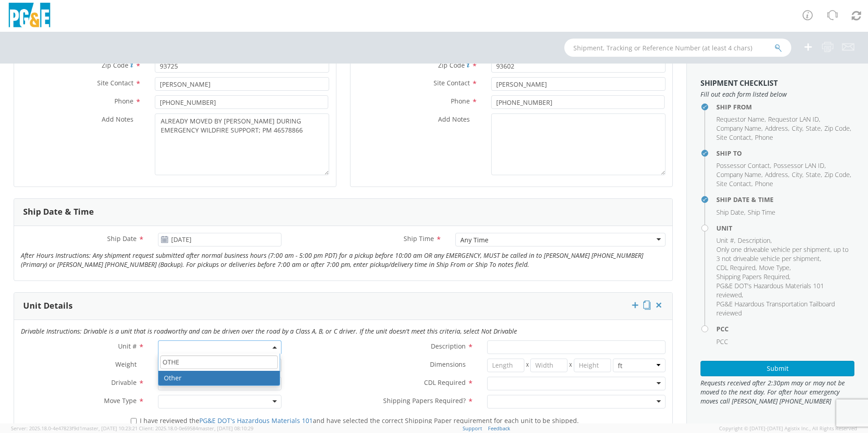  What do you see at coordinates (506, 365) in the screenshot?
I see `input: Length` at bounding box center [506, 365].